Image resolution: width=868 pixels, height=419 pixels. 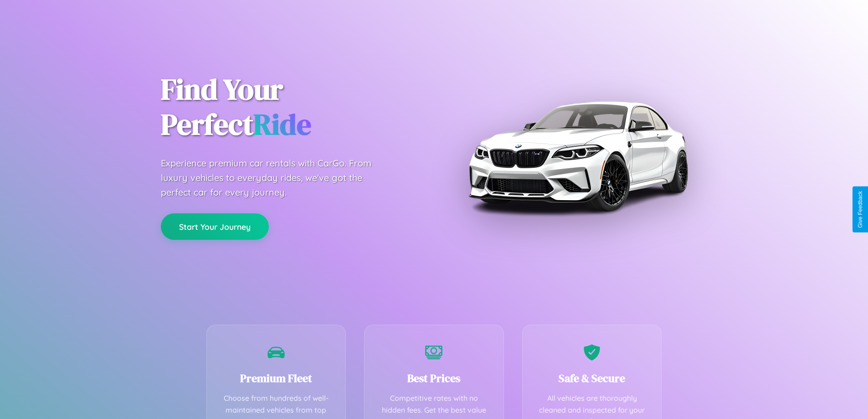 I want to click on h1: Find Your Perfect, so click(x=291, y=107).